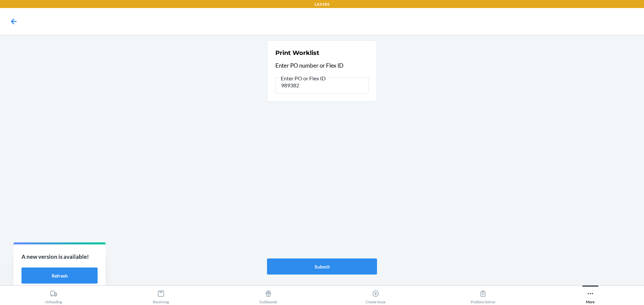 Image resolution: width=644 pixels, height=305 pixels. Describe the element at coordinates (268, 295) in the screenshot. I see `button: Outbounds` at that location.